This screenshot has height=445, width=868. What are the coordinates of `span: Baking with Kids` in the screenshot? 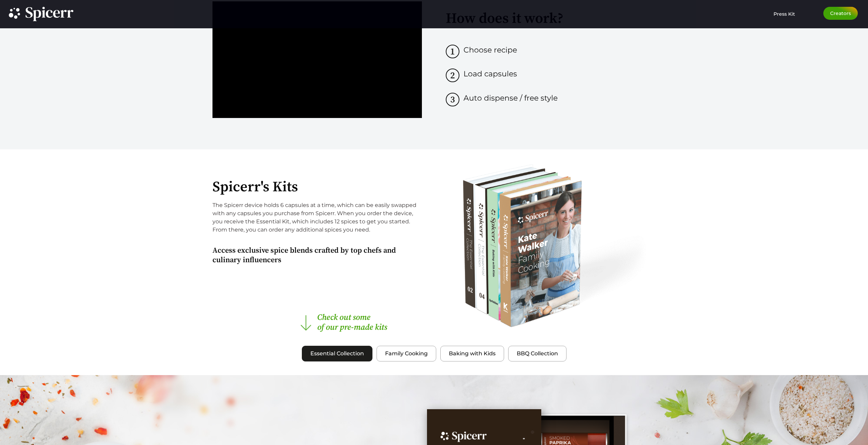 It's located at (472, 354).